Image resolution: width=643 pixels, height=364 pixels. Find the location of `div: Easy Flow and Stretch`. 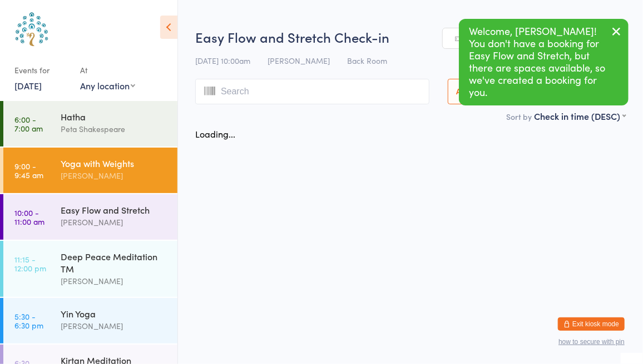

div: Easy Flow and Stretch is located at coordinates (114, 210).